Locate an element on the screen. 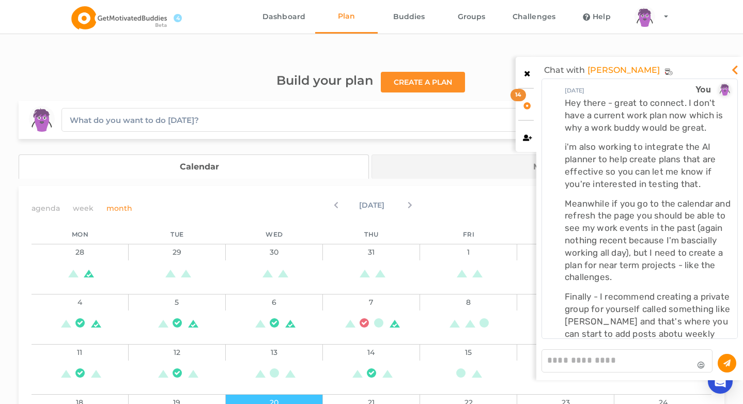  span: month is located at coordinates (119, 208).